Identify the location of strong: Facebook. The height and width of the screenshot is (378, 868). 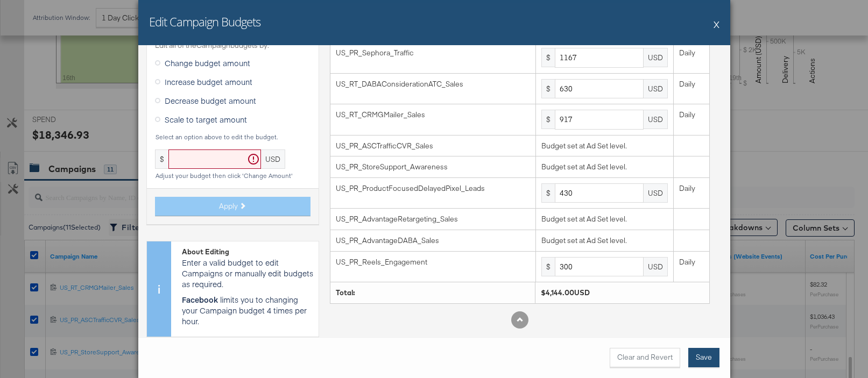
(199, 300).